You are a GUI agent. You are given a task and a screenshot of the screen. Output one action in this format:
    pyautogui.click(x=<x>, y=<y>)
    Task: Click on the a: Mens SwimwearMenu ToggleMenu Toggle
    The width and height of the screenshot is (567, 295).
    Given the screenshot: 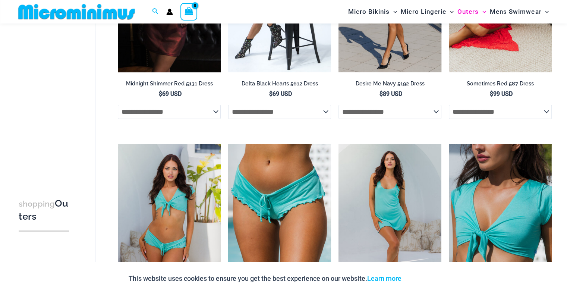 What is the action you would take?
    pyautogui.click(x=519, y=12)
    